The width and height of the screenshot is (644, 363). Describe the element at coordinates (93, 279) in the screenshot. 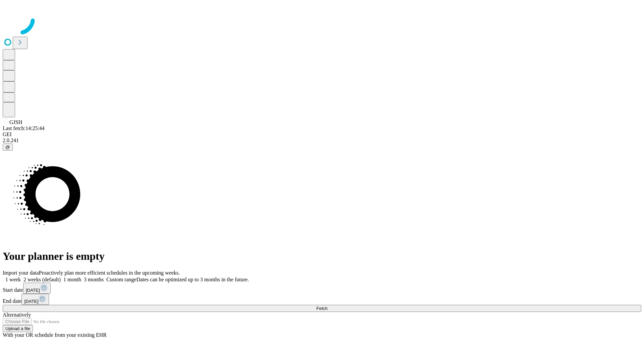

I see `span: 3 months` at that location.